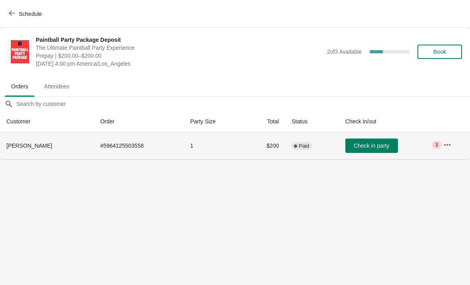 This screenshot has height=285, width=470. I want to click on span: Prepay | $200.00–$200.00, so click(179, 56).